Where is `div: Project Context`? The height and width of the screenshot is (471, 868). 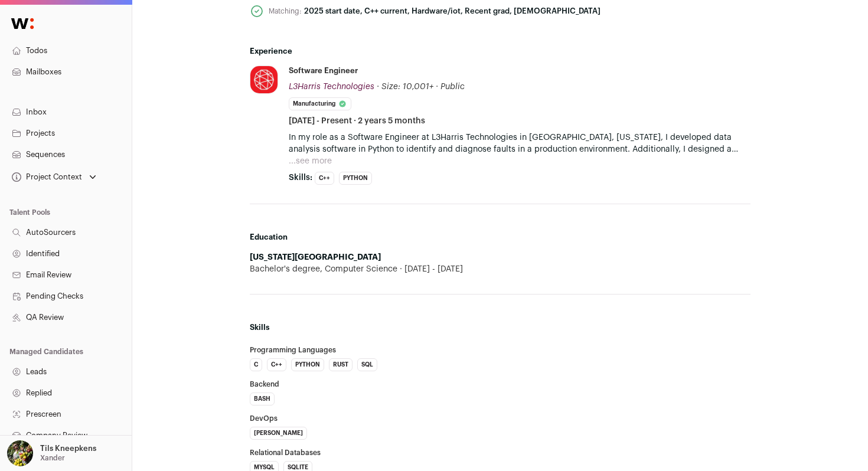 div: Project Context is located at coordinates (46, 177).